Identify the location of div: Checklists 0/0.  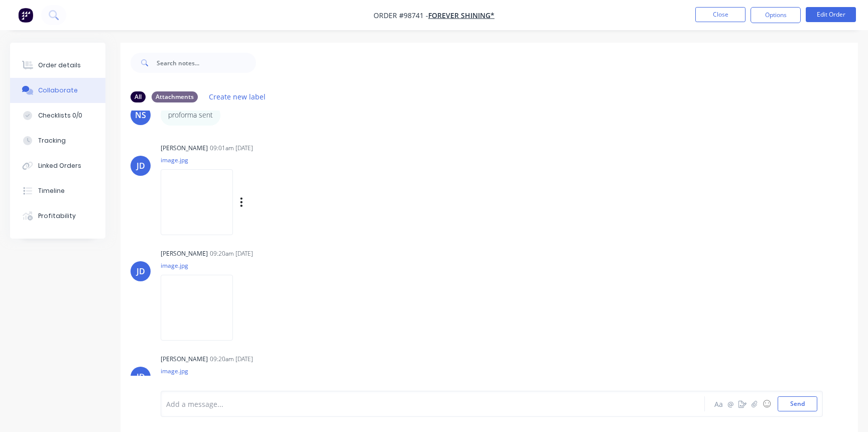
(60, 116).